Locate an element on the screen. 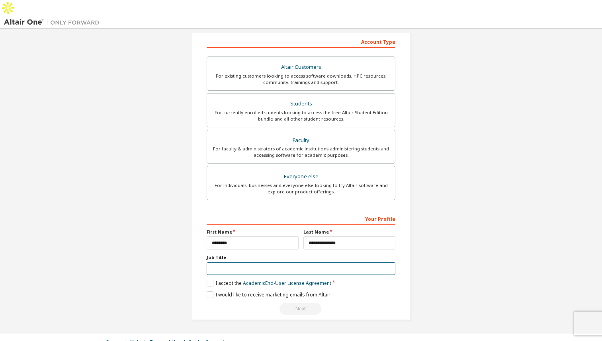  label: Job Title is located at coordinates (301, 258).